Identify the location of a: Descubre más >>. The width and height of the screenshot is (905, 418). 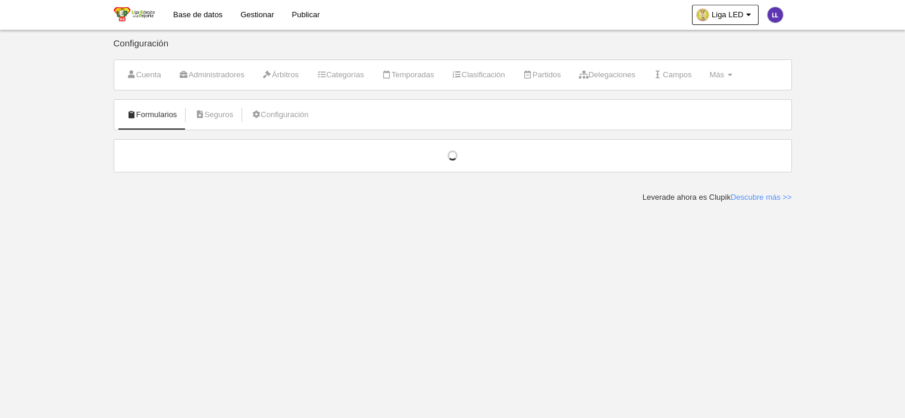
(761, 197).